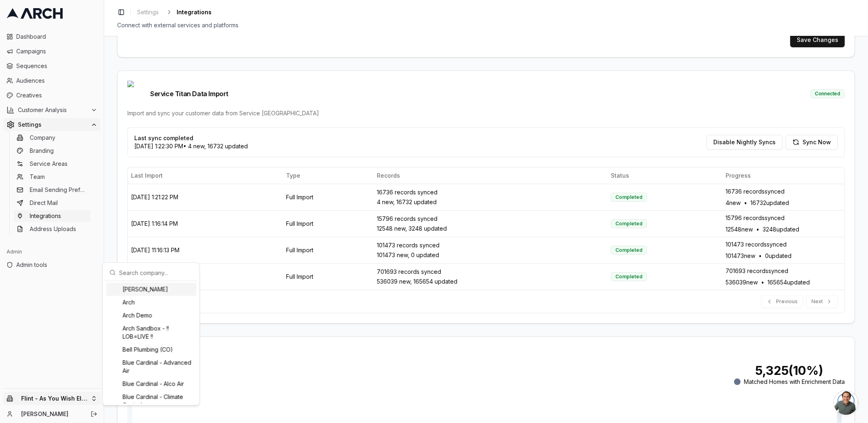 The width and height of the screenshot is (868, 423). I want to click on div: Blue Cardinal - Alco Air, so click(151, 383).